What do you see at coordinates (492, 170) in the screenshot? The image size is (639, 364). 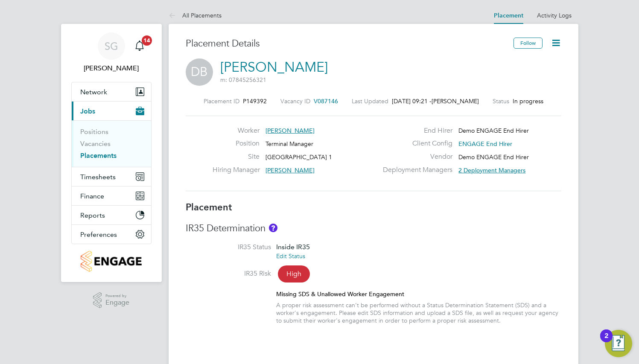 I see `span: 2 Deployment Managers` at bounding box center [492, 170].